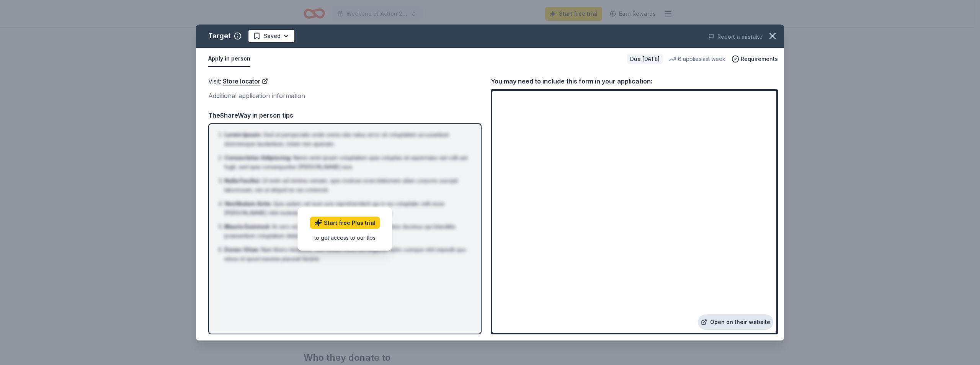  I want to click on li: Nam libero tempore, cum soluta nobis est eligendi optio cumque nihil impedit quo minus id quod ma..., so click(348, 254).